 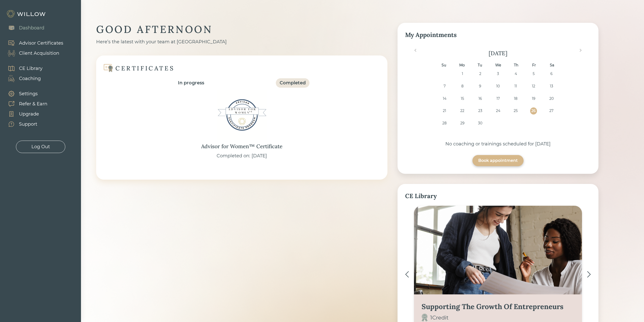 I want to click on div: Log Out, so click(x=40, y=147).